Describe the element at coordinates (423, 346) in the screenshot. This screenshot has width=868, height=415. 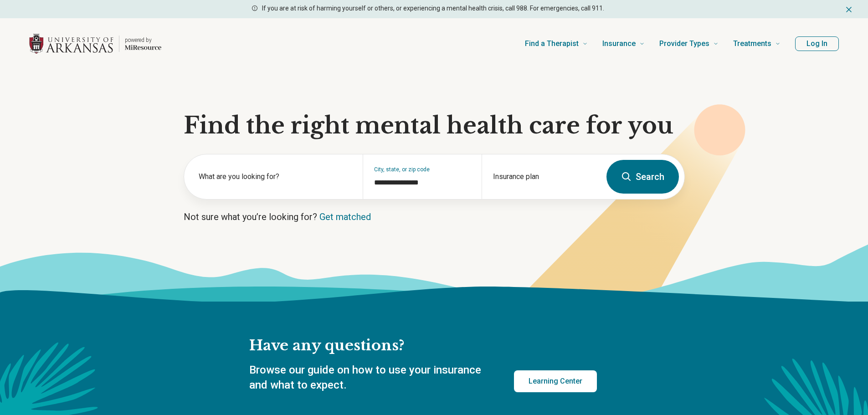
I see `h2: Have any questions?` at that location.